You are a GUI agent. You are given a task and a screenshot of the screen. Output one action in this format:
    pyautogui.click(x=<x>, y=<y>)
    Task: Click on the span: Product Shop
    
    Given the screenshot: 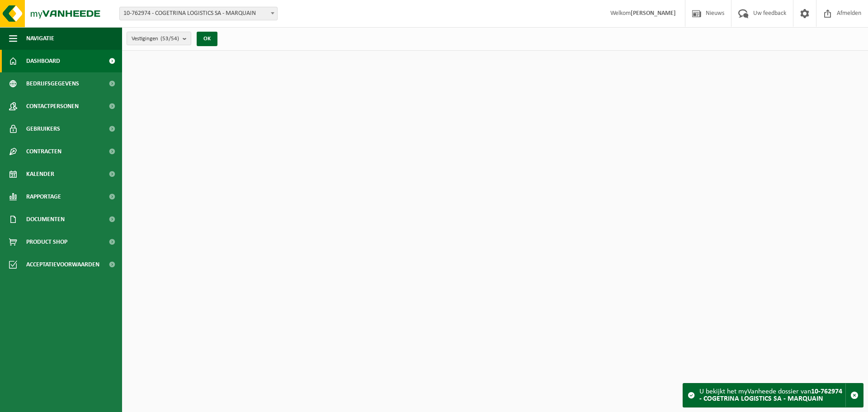 What is the action you would take?
    pyautogui.click(x=47, y=242)
    